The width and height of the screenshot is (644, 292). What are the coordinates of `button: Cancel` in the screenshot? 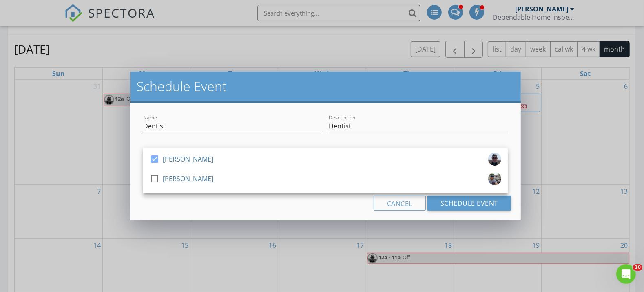 It's located at (400, 203).